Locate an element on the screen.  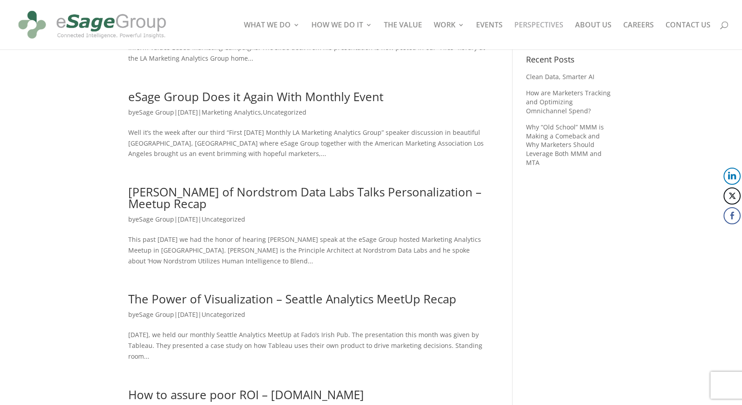
a: CAREERS is located at coordinates (639, 36).